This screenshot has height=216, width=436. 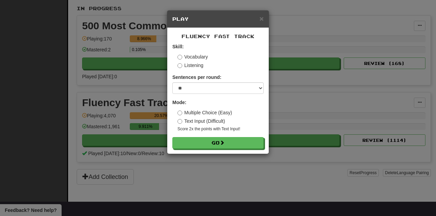 What do you see at coordinates (201, 121) in the screenshot?
I see `label: Text Input (Difficult)` at bounding box center [201, 121].